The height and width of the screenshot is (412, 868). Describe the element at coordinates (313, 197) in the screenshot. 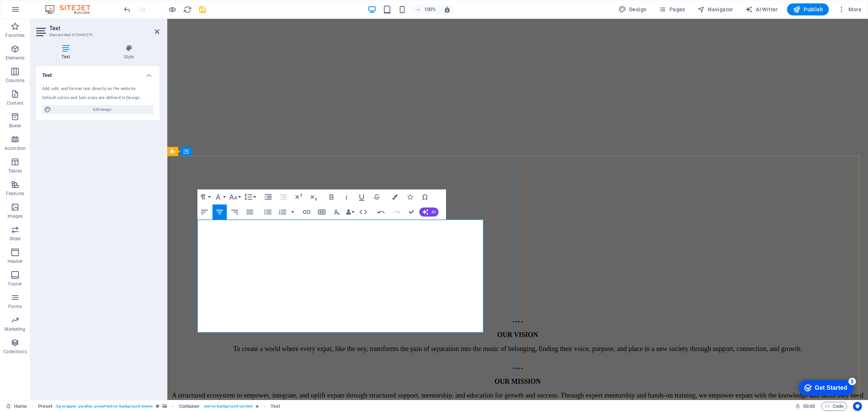

I see `button: Subscript` at that location.